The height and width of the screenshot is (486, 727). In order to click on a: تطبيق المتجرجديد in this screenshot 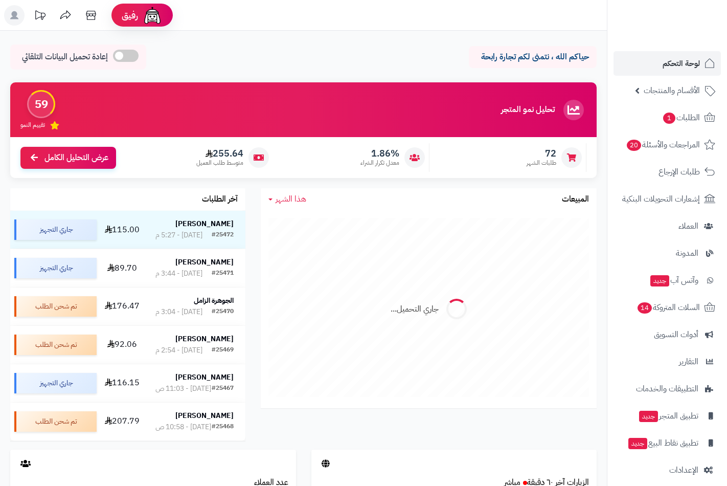, I will do `click(668, 416)`.